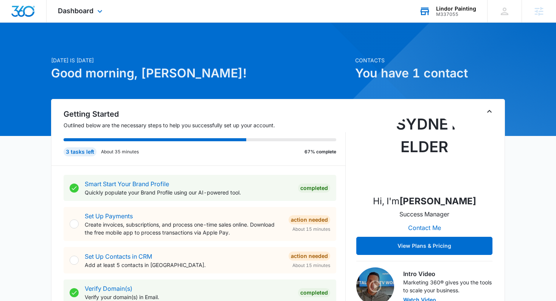 The image size is (556, 301). I want to click on p: Create invoices, subscriptions, and process one-time sales online. Download the free mobile app t..., so click(183, 229).